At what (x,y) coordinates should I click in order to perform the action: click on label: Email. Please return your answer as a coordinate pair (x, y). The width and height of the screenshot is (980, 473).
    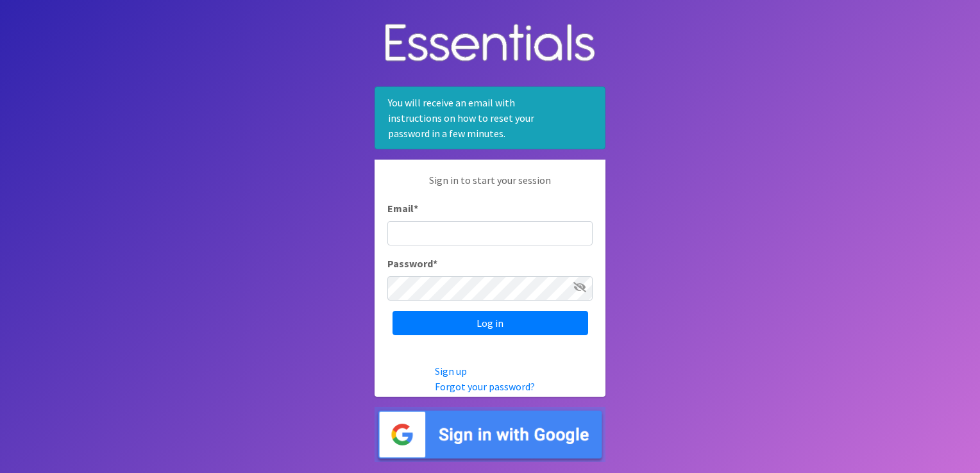
    Looking at the image, I should click on (402, 208).